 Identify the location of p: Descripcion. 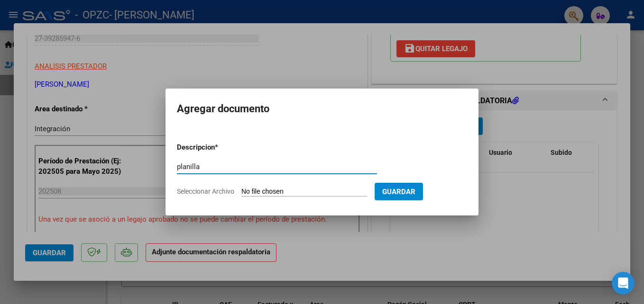
(220, 148).